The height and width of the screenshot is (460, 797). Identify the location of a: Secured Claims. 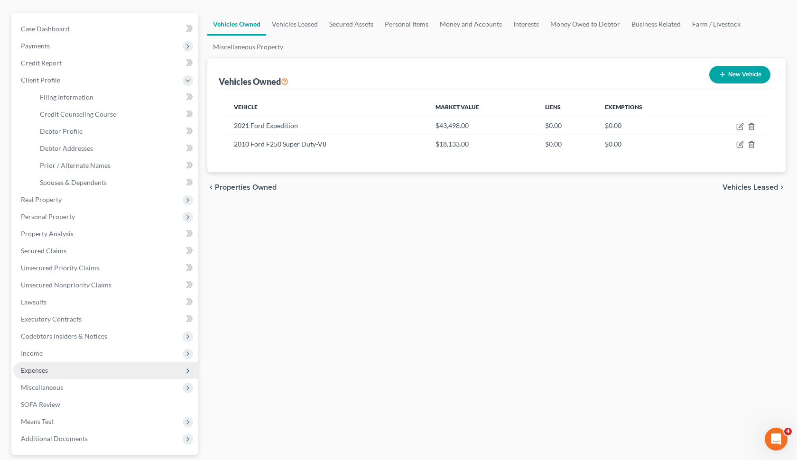
(105, 251).